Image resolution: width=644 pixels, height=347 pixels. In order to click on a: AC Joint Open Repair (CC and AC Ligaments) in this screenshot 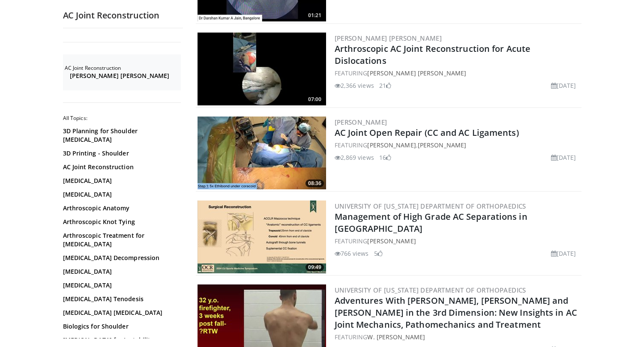, I will do `click(427, 132)`.